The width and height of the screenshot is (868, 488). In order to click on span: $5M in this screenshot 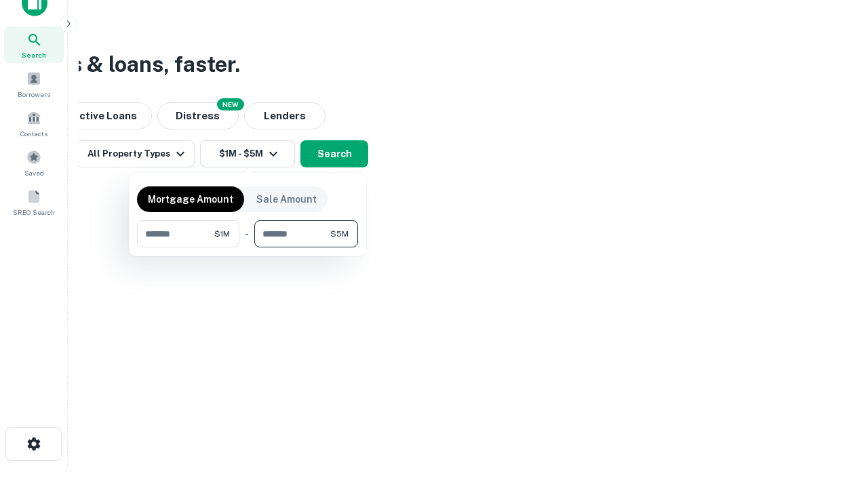, I will do `click(339, 234)`.